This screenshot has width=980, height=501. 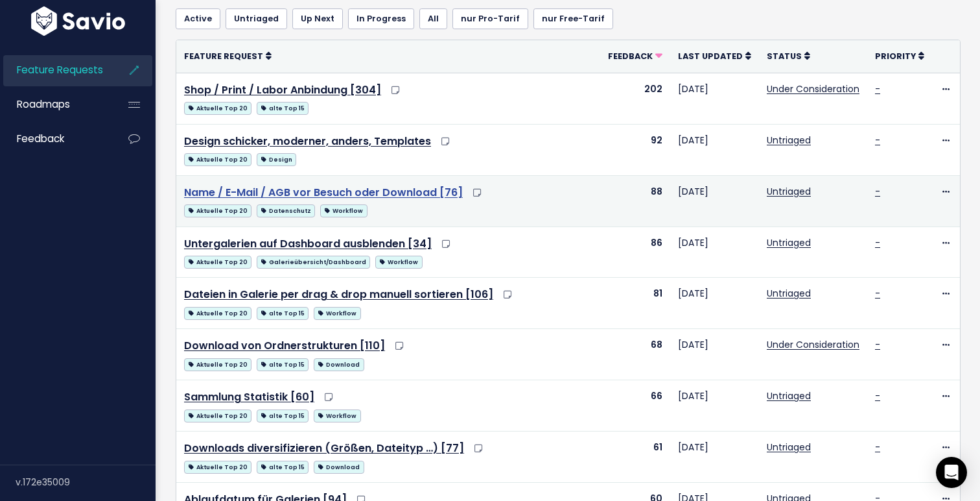 What do you see at coordinates (249, 396) in the screenshot?
I see `a: Sammlung Statistik [60]` at bounding box center [249, 396].